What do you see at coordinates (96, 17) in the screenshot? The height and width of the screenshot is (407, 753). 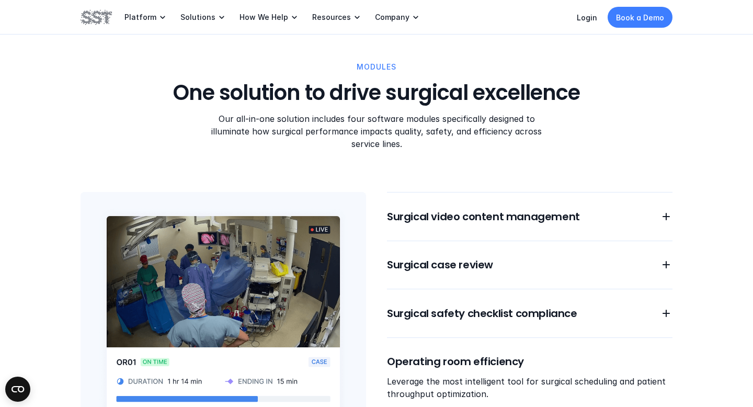 I see `a: SST logo` at bounding box center [96, 17].